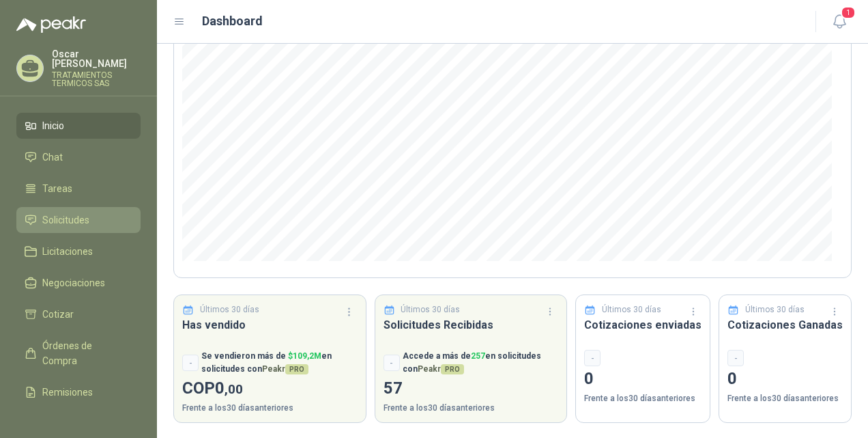 This screenshot has height=438, width=868. What do you see at coordinates (78, 353) in the screenshot?
I see `a: Órdenes de Compra` at bounding box center [78, 353].